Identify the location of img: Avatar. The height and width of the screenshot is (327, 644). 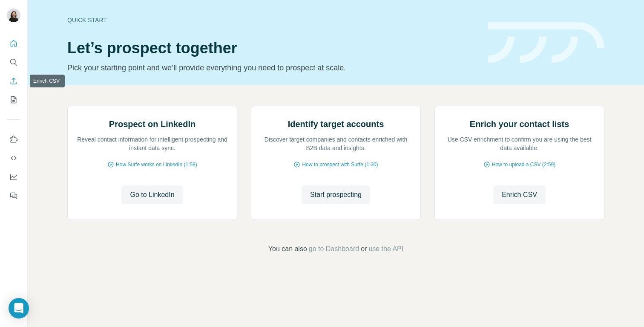
(14, 16).